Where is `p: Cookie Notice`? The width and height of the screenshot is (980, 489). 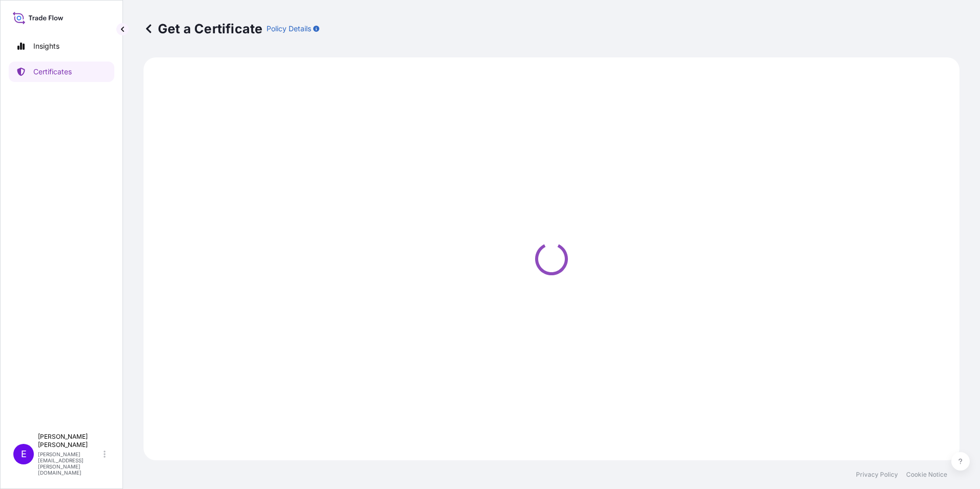
p: Cookie Notice is located at coordinates (927, 474).